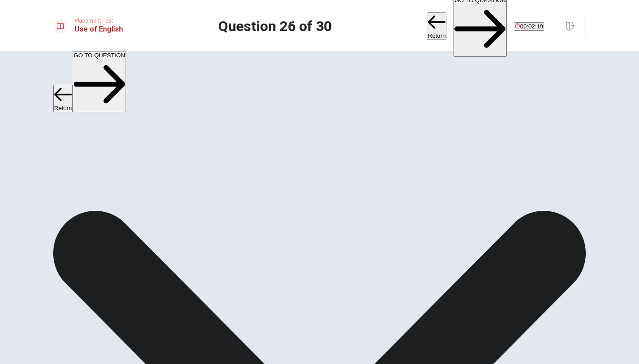 This screenshot has height=364, width=639. Describe the element at coordinates (99, 82) in the screenshot. I see `button: GO TO QUESTION` at that location.